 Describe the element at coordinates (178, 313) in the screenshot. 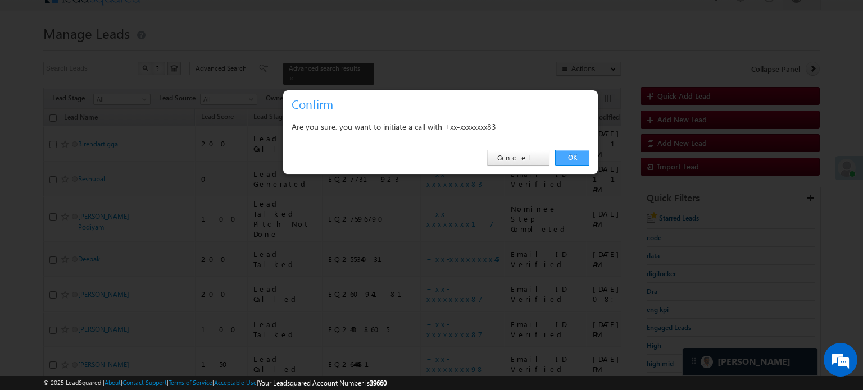

I see `em: Start Chat` at that location.